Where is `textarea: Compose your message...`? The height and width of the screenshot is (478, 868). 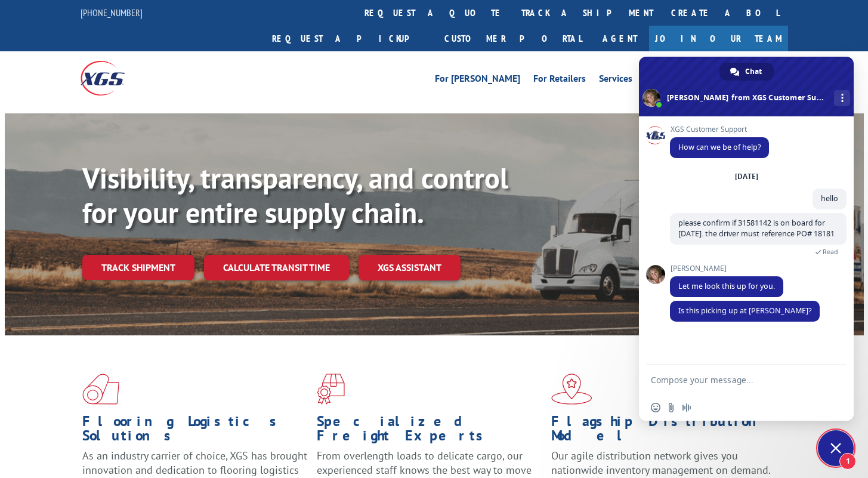
textarea: Compose your message... is located at coordinates (733, 380).